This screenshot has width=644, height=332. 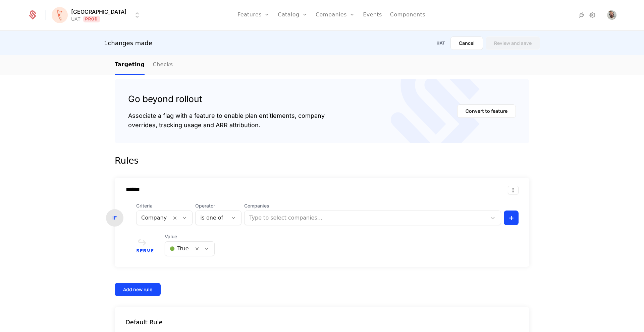 I want to click on span: Criteria, so click(x=165, y=206).